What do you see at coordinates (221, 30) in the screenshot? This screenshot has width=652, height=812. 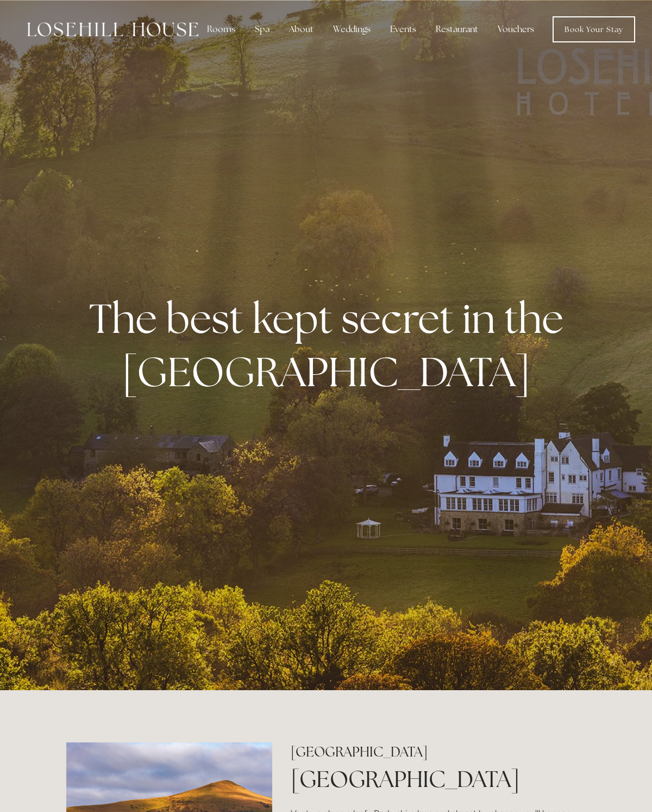 I see `div: Rooms` at bounding box center [221, 30].